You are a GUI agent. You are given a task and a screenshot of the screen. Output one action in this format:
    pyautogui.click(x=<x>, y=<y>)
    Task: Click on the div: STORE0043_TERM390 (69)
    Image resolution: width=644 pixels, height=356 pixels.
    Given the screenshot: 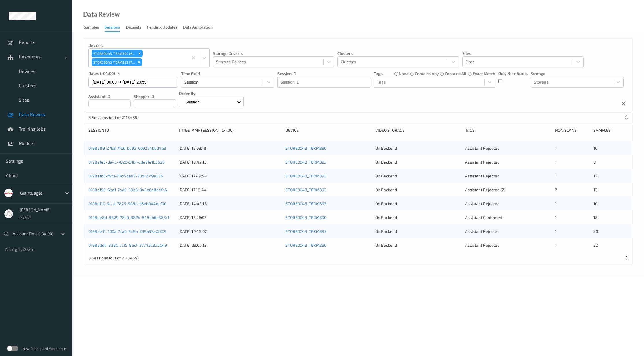 What is the action you would take?
    pyautogui.click(x=114, y=53)
    